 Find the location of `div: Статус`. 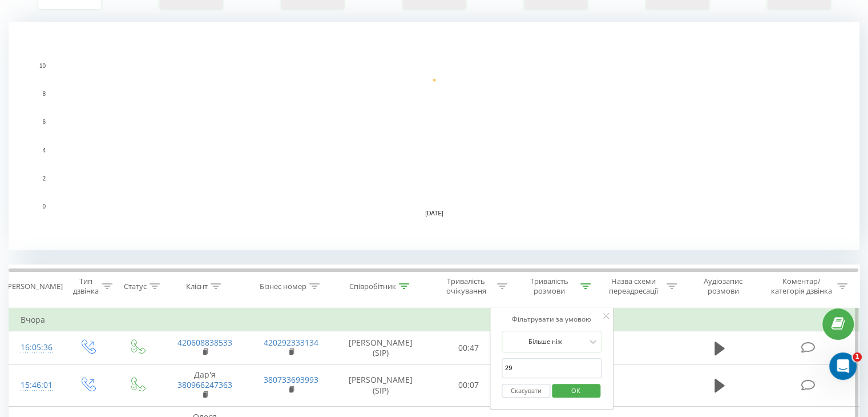

div: Статус is located at coordinates (135, 286).